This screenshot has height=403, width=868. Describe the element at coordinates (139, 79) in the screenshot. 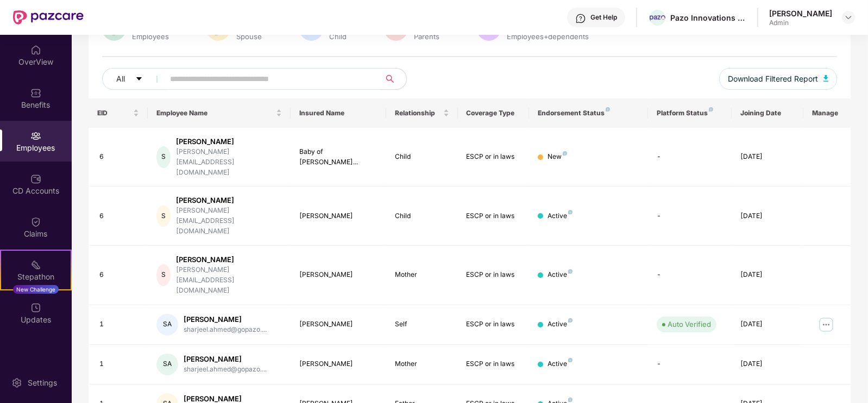

I see `span: caret-down` at that location.